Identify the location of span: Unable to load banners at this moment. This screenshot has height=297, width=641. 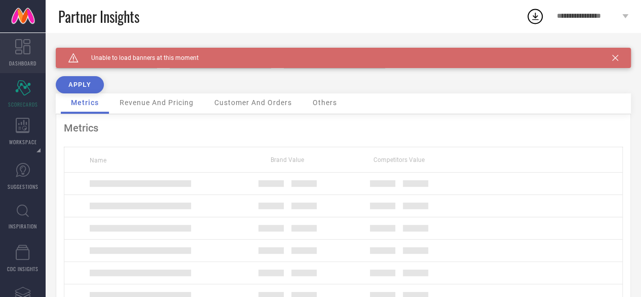
(138, 58).